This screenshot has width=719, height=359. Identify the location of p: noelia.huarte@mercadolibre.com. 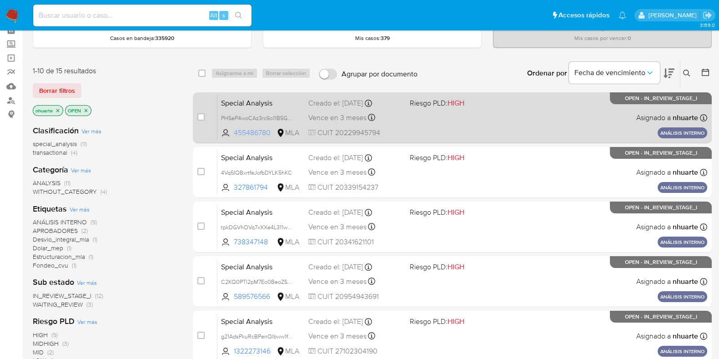
(674, 15).